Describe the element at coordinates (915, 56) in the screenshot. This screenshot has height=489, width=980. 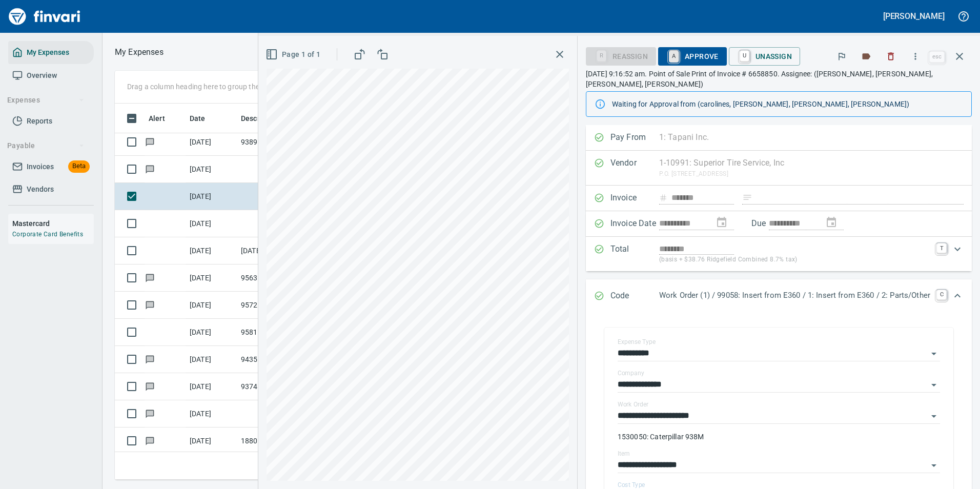
I see `button: More` at that location.